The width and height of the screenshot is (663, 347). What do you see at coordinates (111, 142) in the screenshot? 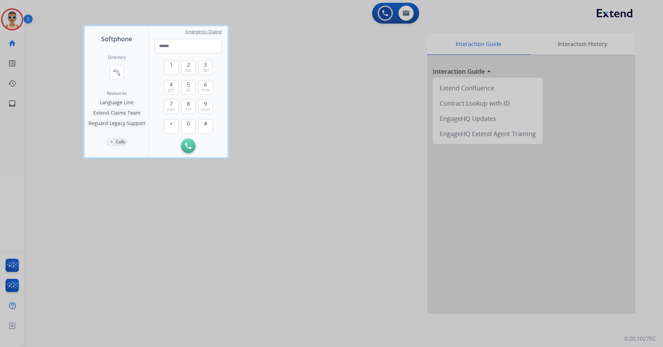
I see `p: 0` at bounding box center [111, 142].